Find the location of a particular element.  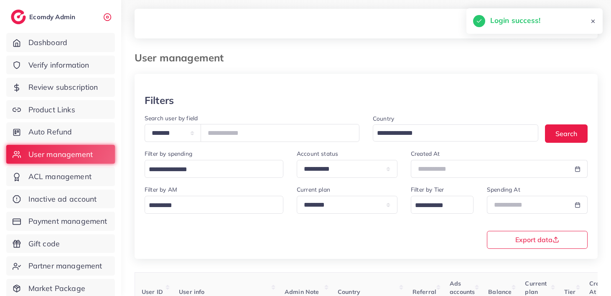

span: Ads accounts is located at coordinates (462, 288).